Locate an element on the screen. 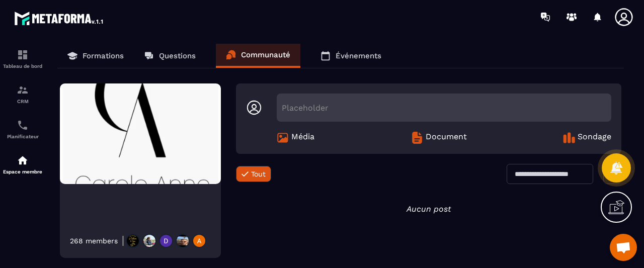 This screenshot has width=644, height=268. a: Formations is located at coordinates (95, 56).